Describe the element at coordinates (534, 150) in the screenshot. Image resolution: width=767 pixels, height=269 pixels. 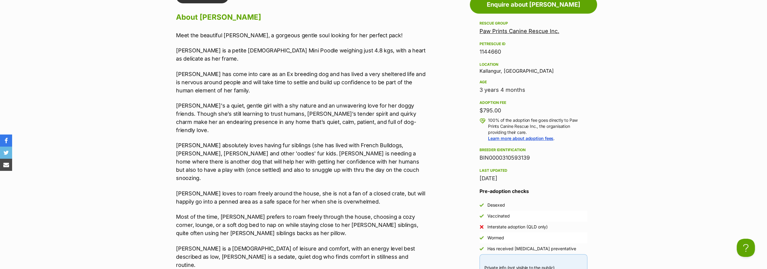
I see `div: Breeder identification` at that location.